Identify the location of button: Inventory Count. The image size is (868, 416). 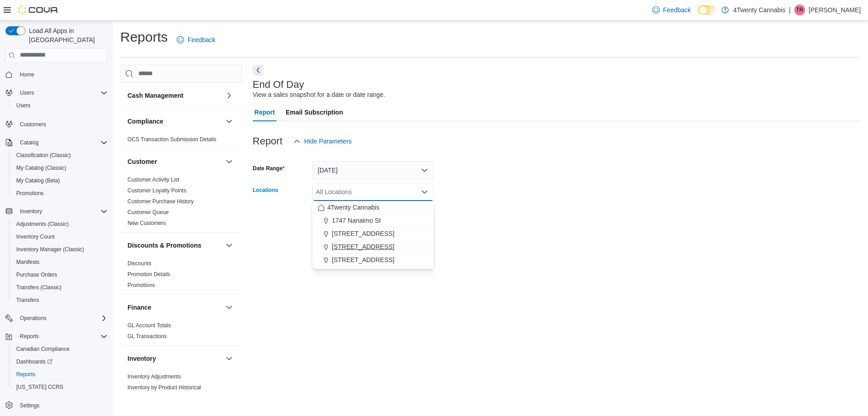
(60, 236).